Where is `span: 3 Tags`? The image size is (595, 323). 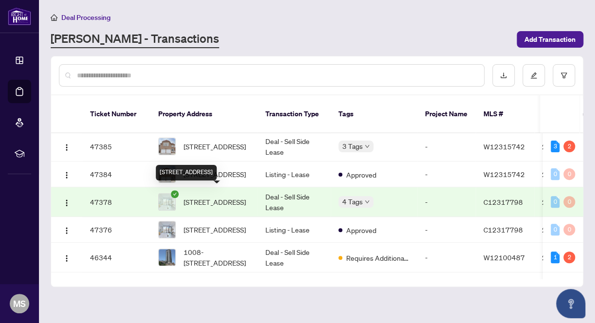
span: 3 Tags is located at coordinates (352, 146).